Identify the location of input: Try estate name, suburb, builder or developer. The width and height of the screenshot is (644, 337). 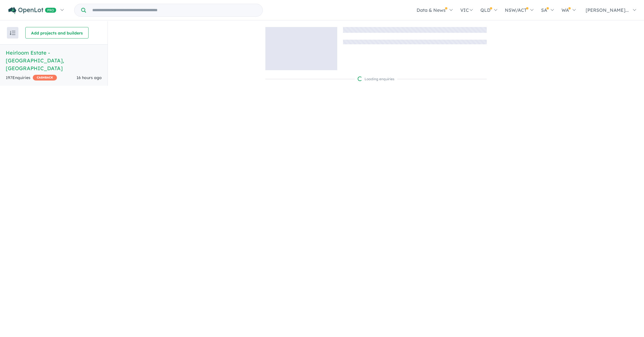
(174, 10).